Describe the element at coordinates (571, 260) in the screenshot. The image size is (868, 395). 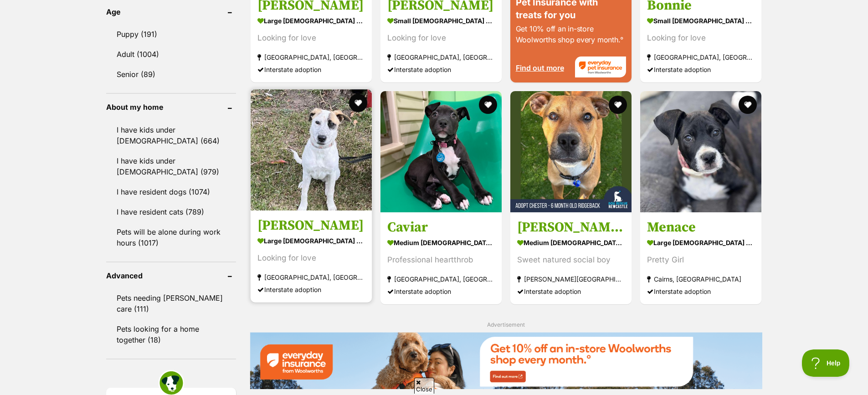
I see `div: Sweet natured social boy` at that location.